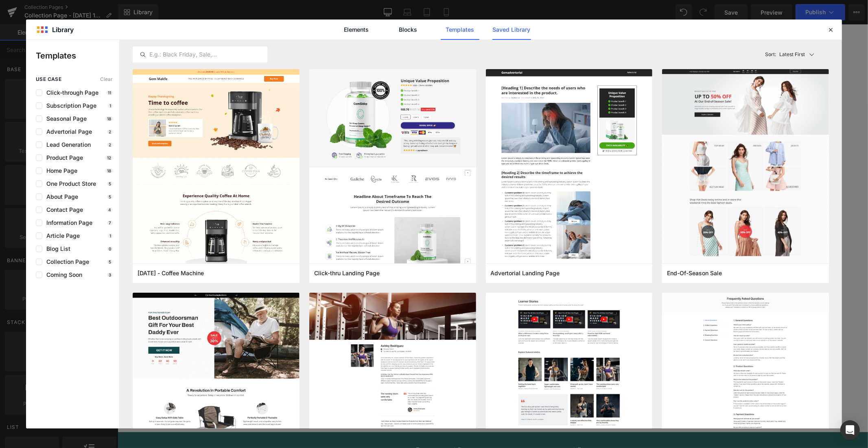 The width and height of the screenshot is (868, 448). I want to click on span: One Product Store, so click(70, 183).